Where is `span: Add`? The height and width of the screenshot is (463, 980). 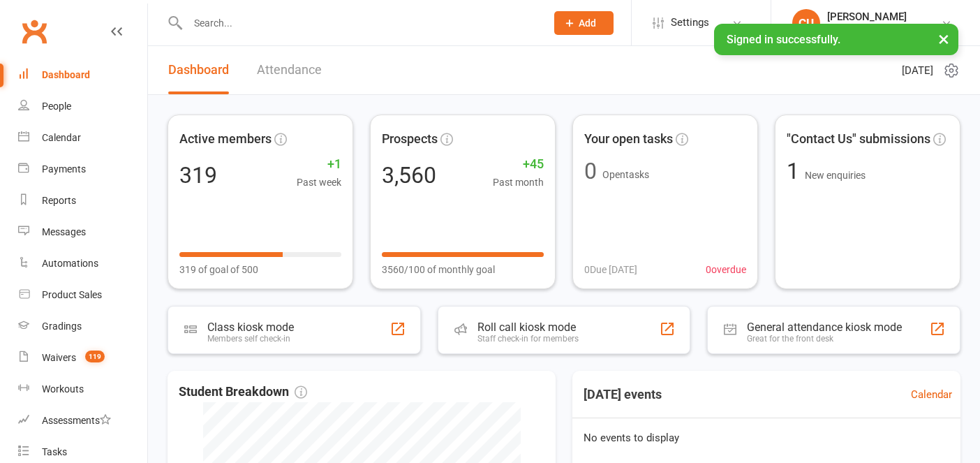
span: Add is located at coordinates (587, 23).